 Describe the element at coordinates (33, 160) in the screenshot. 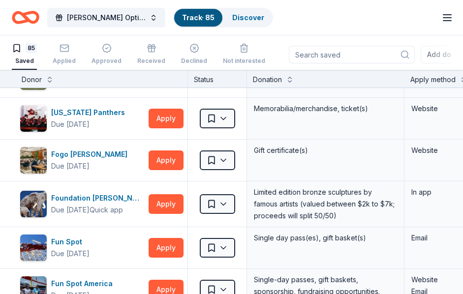

I see `img: Image for Fogo de Chao` at that location.